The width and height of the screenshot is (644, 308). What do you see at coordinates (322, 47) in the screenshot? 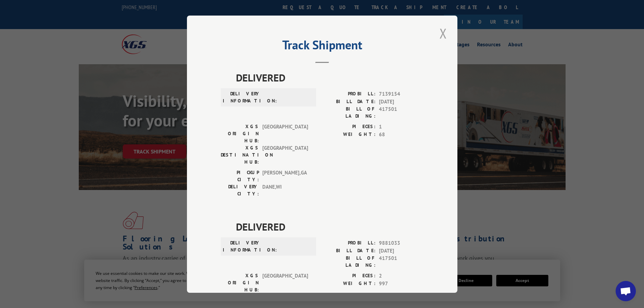
I see `h2: Track Shipment` at bounding box center [322, 47].